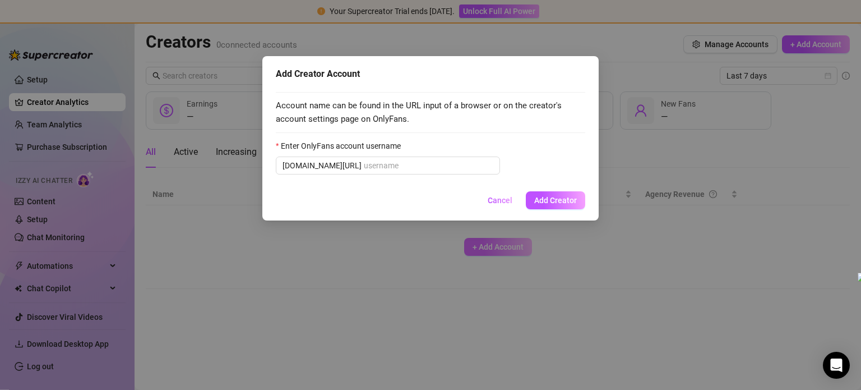  I want to click on div: Open Intercom Messenger, so click(836, 365).